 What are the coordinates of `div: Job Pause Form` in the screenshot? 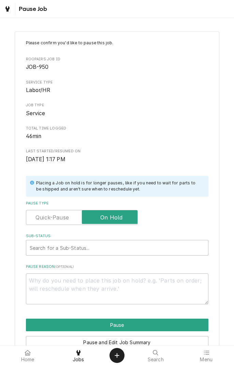 It's located at (117, 172).